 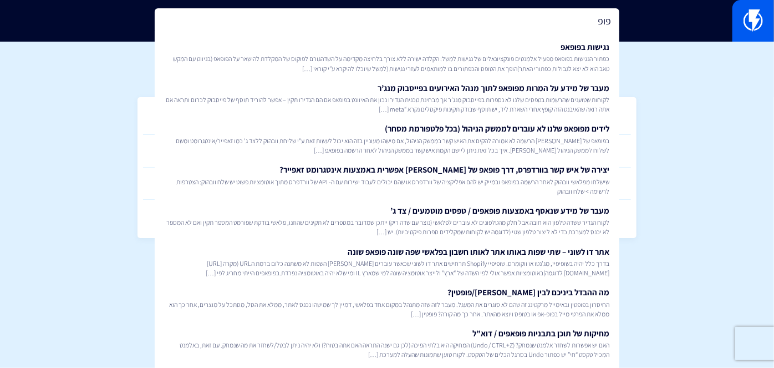 What do you see at coordinates (387, 21) in the screenshot?
I see `input: חיפוש מהיר...` at bounding box center [387, 21].